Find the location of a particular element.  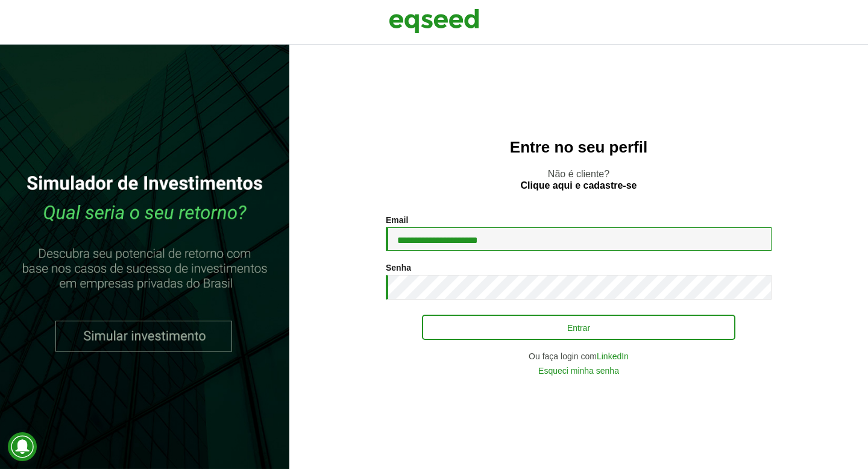

img: EqSeed Logo is located at coordinates (434, 21).